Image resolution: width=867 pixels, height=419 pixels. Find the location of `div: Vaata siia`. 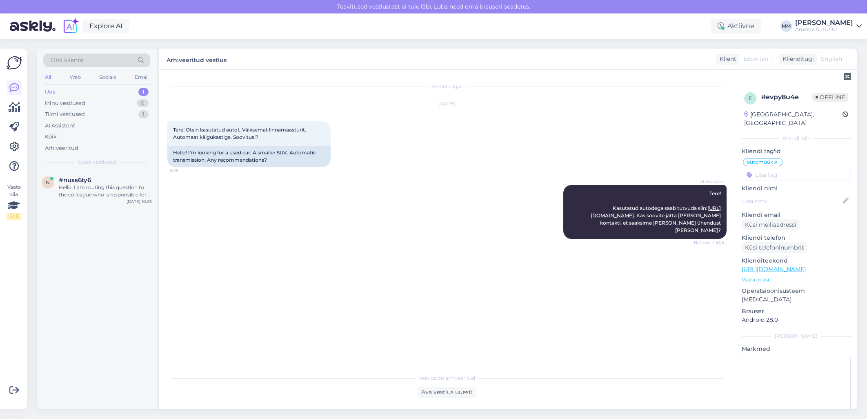

div: Vaata siia is located at coordinates (14, 202).